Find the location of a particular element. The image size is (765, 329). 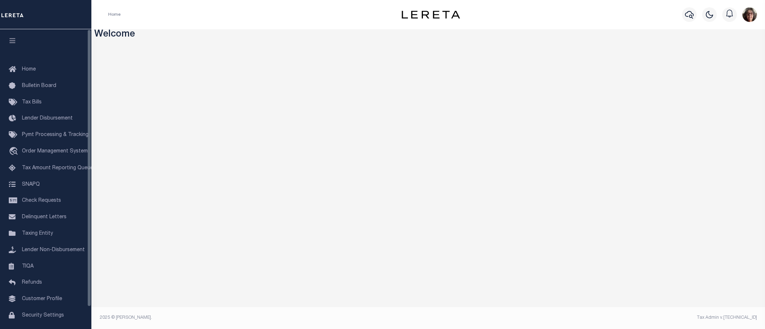

span: Customer Profile is located at coordinates (42, 299).